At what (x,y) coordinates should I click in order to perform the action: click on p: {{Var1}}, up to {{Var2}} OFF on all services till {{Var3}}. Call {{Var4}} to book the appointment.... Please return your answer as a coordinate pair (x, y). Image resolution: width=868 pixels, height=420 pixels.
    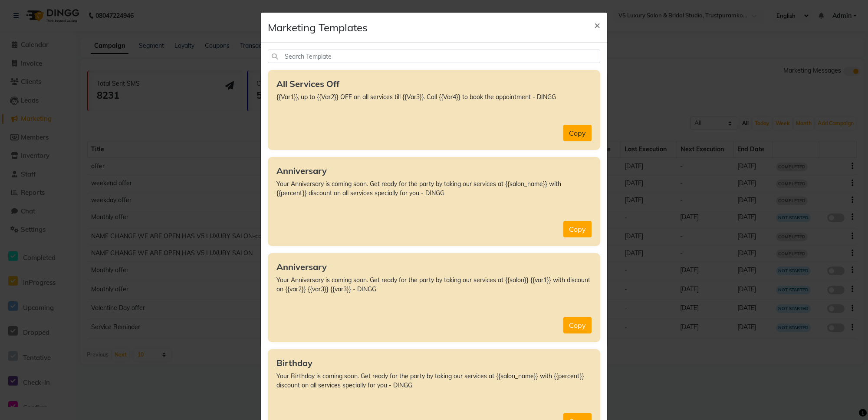
    Looking at the image, I should click on (434, 97).